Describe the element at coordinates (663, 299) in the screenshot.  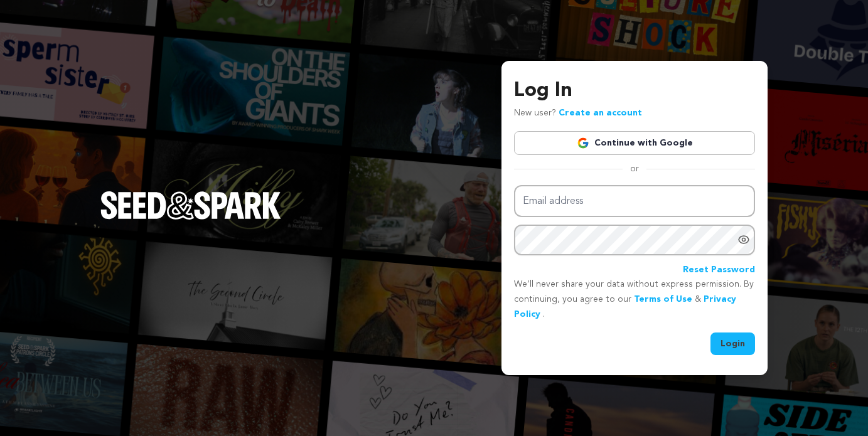
I see `a: Terms of Use` at that location.